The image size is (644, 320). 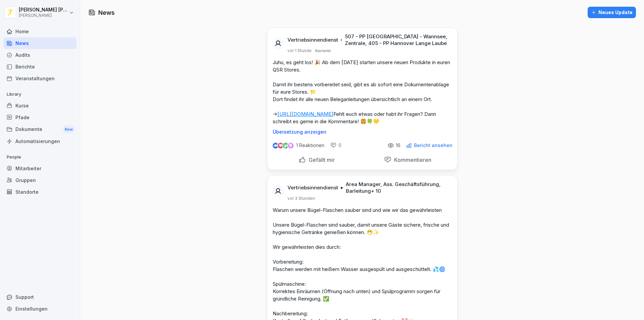 What do you see at coordinates (40, 180) in the screenshot?
I see `a: Gruppen` at bounding box center [40, 180].